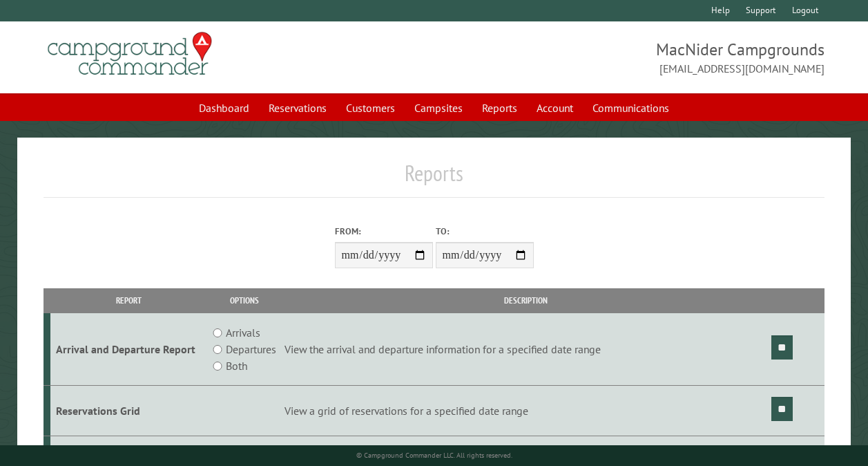 The image size is (868, 466). What do you see at coordinates (298, 108) in the screenshot?
I see `a: Reservations` at bounding box center [298, 108].